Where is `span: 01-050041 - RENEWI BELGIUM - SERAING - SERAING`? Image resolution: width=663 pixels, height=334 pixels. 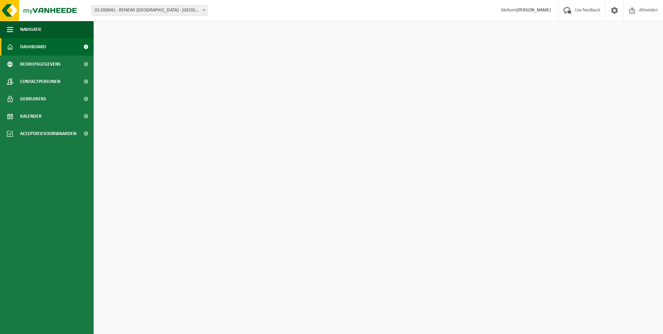
span: 01-050041 - RENEWI BELGIUM - SERAING - SERAING is located at coordinates (149, 10).